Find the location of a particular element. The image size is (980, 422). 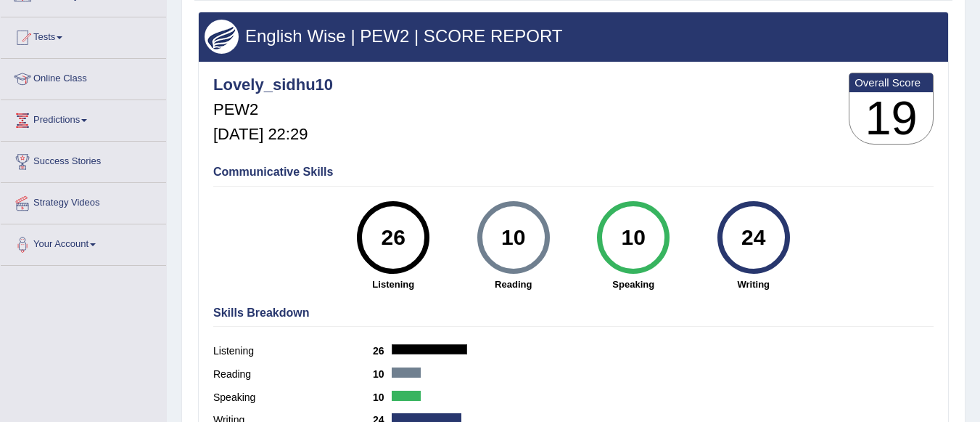

b: Overall Score is located at coordinates (891, 82).